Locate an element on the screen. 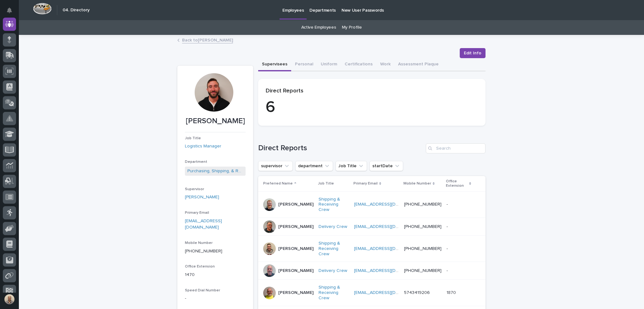  div: Notifications is located at coordinates (12, 12).